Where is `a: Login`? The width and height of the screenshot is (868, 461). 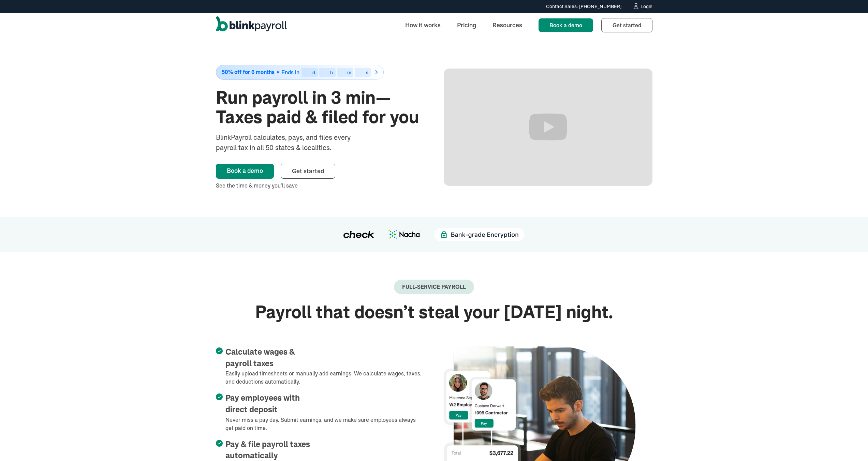
a: Login is located at coordinates (642, 7).